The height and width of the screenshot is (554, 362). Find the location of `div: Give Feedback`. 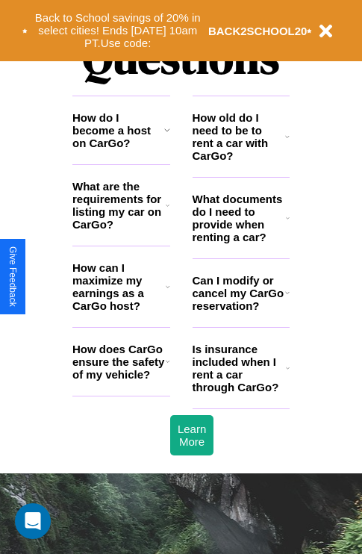

div: Give Feedback is located at coordinates (13, 276).